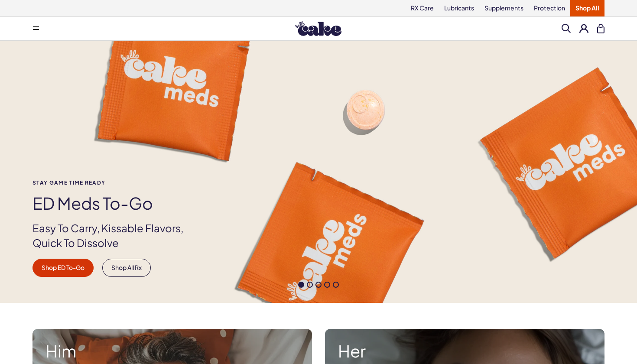 The image size is (637, 364). What do you see at coordinates (63, 267) in the screenshot?
I see `a: Shop ED To-Go` at bounding box center [63, 267].